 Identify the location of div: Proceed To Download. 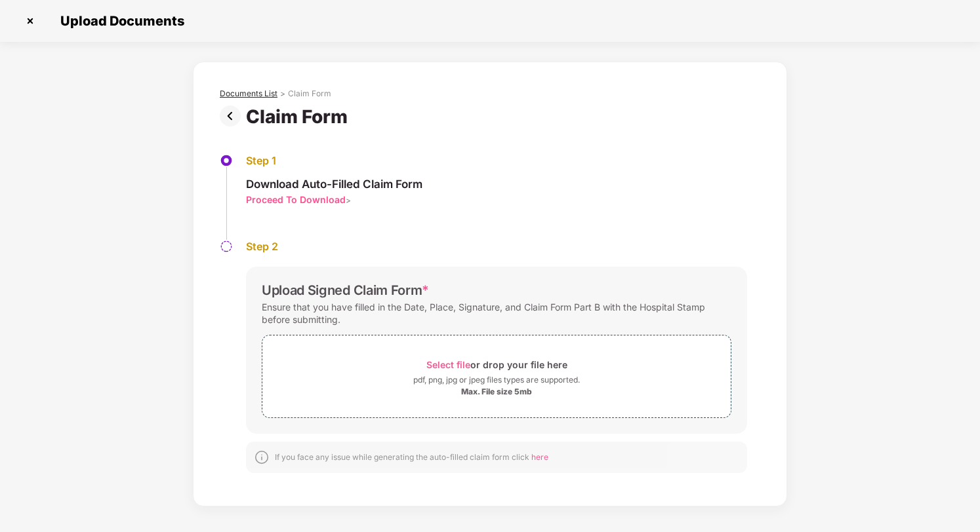
(296, 199).